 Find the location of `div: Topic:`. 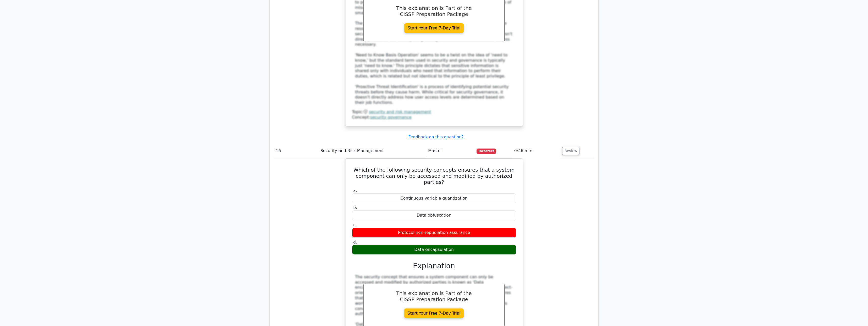

div: Topic: is located at coordinates (434, 112).